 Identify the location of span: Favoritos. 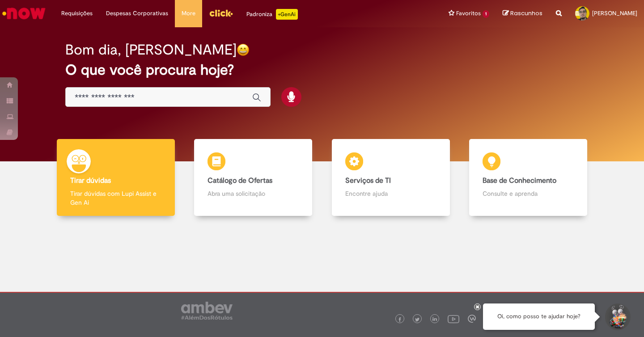
(468, 14).